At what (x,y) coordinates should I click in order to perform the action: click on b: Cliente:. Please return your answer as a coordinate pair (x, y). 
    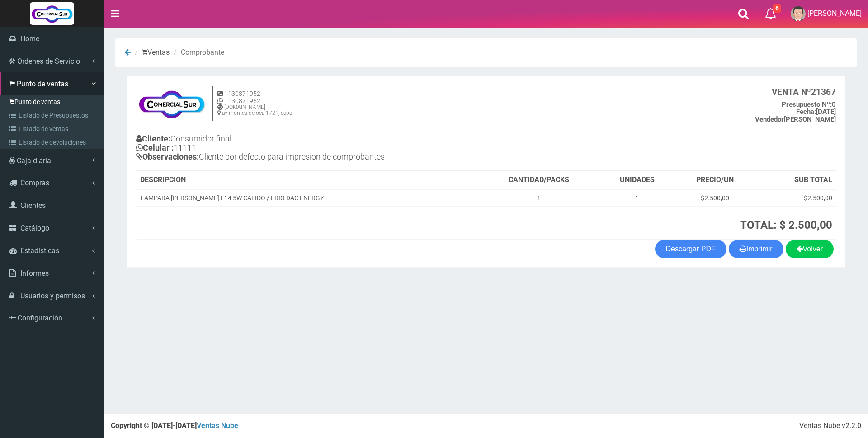
    Looking at the image, I should click on (153, 138).